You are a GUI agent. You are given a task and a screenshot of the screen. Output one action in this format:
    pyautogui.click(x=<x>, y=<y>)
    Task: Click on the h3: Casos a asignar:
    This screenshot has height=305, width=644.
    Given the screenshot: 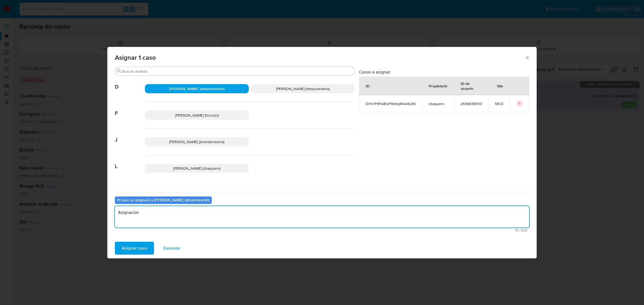 What is the action you would take?
    pyautogui.click(x=444, y=72)
    